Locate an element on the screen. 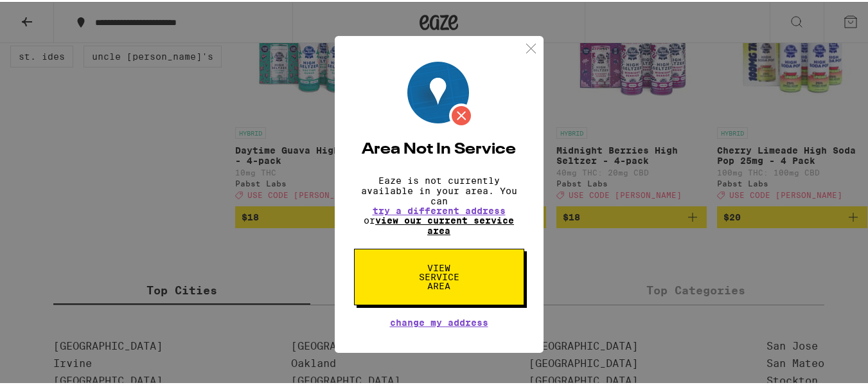 The width and height of the screenshot is (868, 385). button: Change My Address is located at coordinates (439, 321).